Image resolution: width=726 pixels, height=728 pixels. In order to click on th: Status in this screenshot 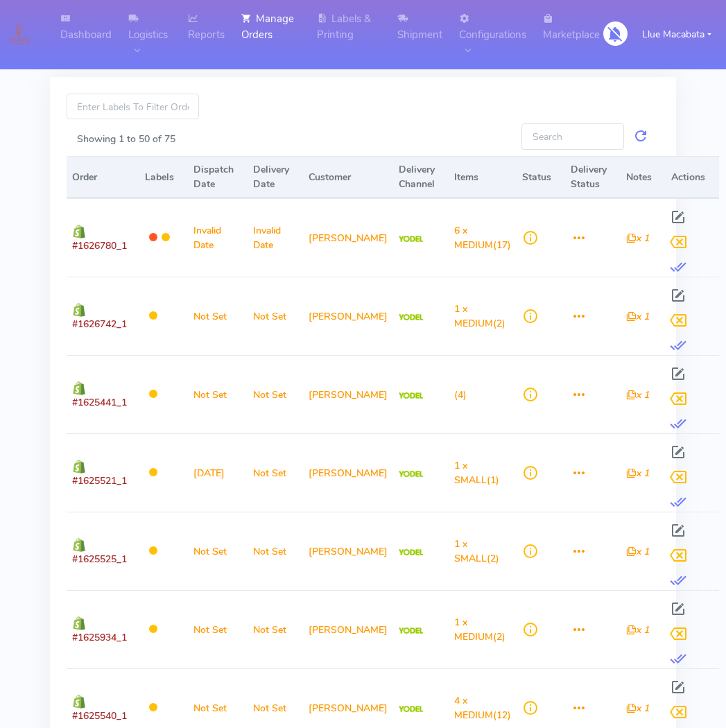, I will do `click(541, 176)`.